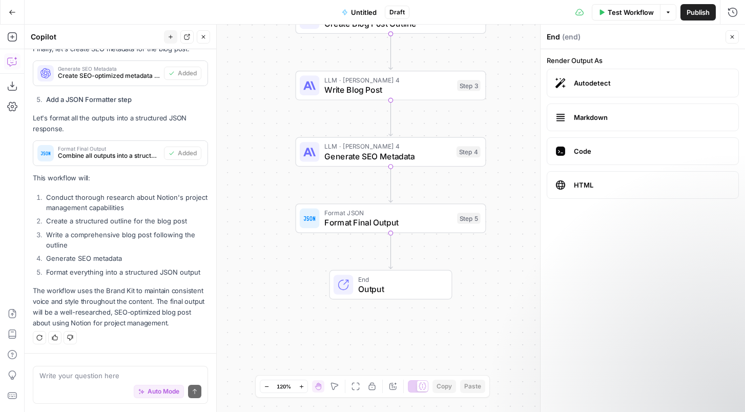  Describe the element at coordinates (652, 117) in the screenshot. I see `span: Markdown` at that location.